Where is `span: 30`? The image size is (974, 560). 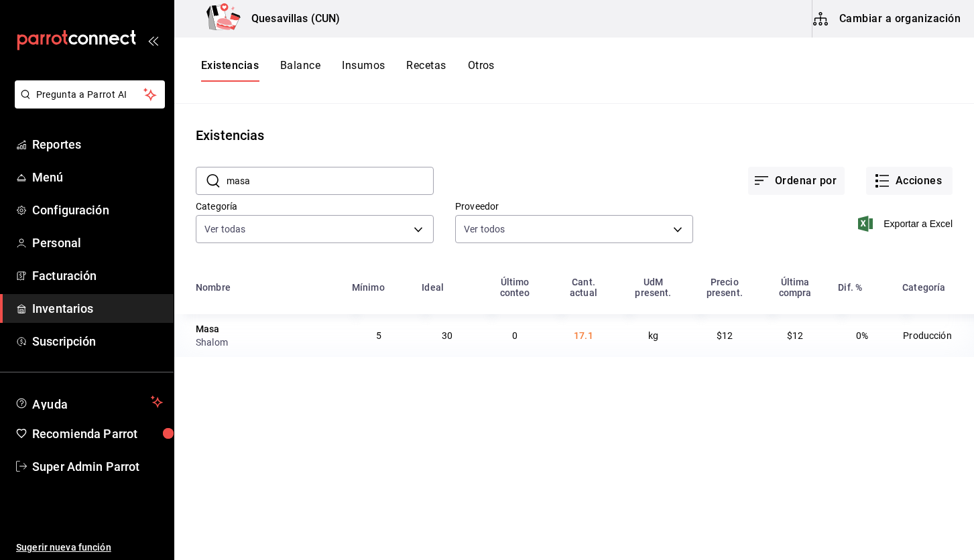
span: 30 is located at coordinates (447, 336).